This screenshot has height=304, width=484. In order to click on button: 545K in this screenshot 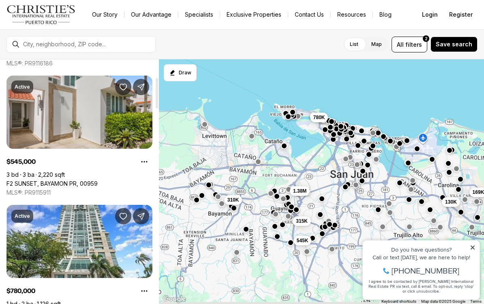, I will do `click(303, 240)`.